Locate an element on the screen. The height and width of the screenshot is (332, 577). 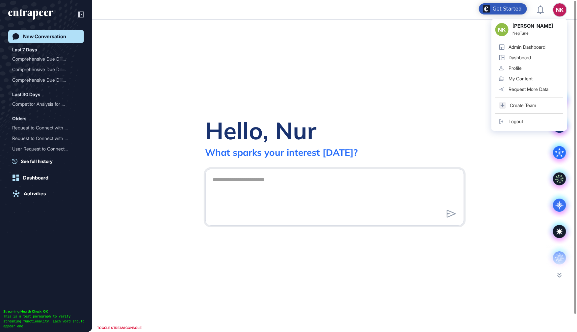
div: Dashboard is located at coordinates (36, 178).